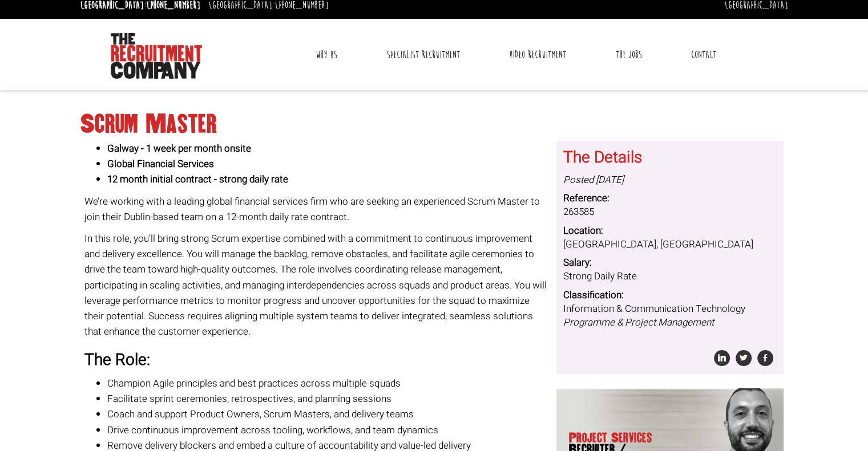  Describe the element at coordinates (670, 231) in the screenshot. I see `dt: Location:` at that location.